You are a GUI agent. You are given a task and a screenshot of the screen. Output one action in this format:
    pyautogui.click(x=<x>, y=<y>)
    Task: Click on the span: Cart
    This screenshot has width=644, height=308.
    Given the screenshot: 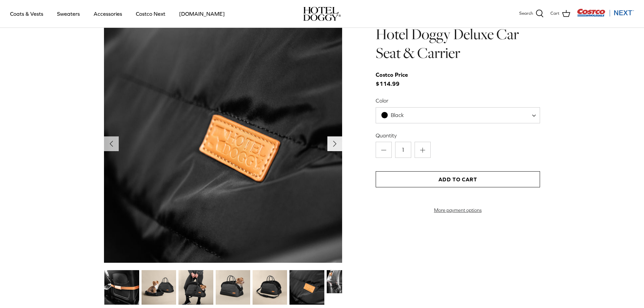 What is the action you would take?
    pyautogui.click(x=555, y=13)
    